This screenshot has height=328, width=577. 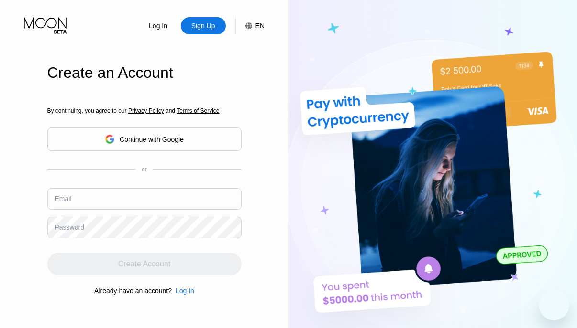 What do you see at coordinates (133, 291) in the screenshot?
I see `div: Already have an account?` at bounding box center [133, 291].